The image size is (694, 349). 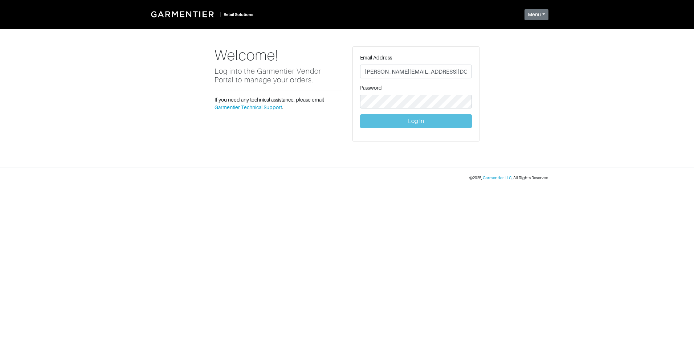 I want to click on a: |Retail Solutions, so click(x=201, y=14).